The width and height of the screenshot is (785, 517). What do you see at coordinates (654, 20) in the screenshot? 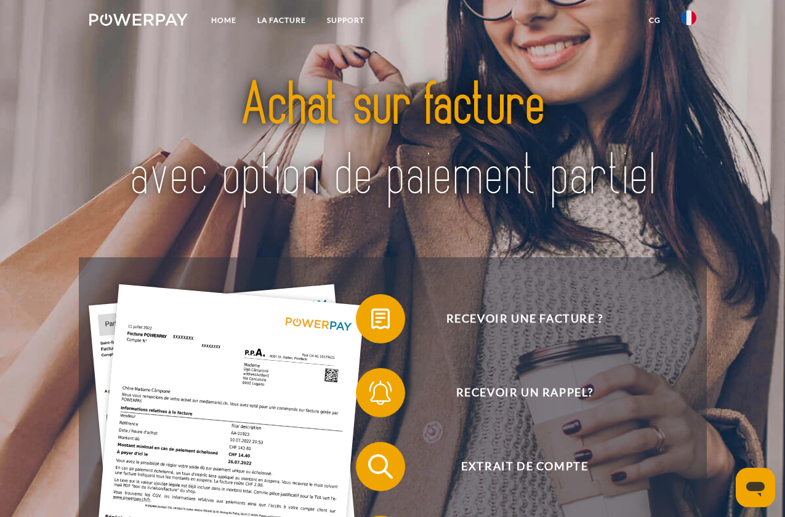
I see `a: CG` at bounding box center [654, 20].